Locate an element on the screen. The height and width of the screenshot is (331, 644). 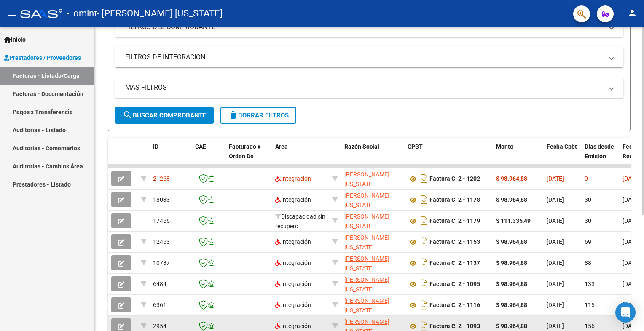
strong: Factura C: 2 - 1202 is located at coordinates (455, 179).